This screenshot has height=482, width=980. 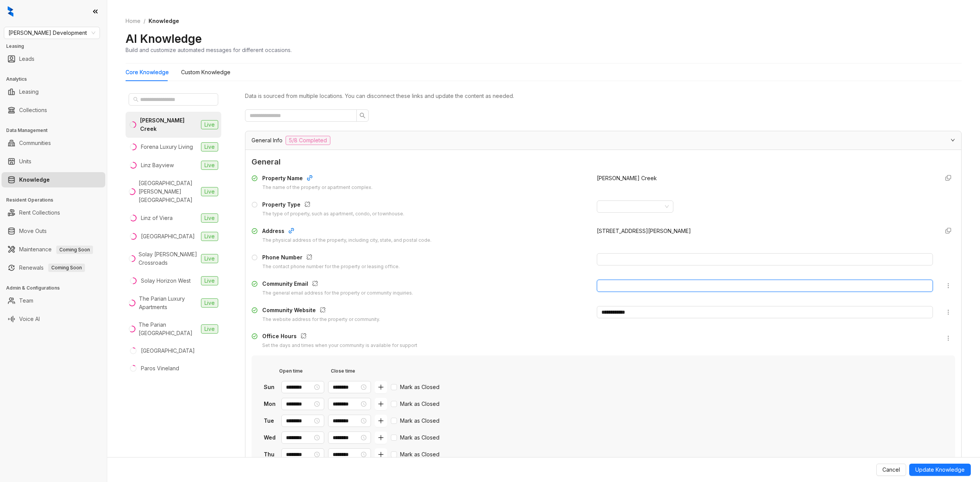 I want to click on div: Custom Knowledge, so click(x=205, y=72).